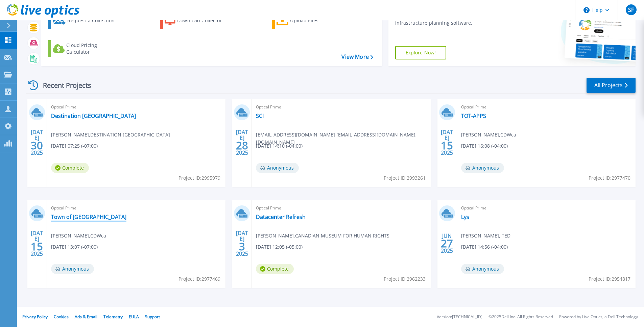 Image resolution: width=644 pixels, height=327 pixels. Describe the element at coordinates (93, 49) in the screenshot. I see `div: Cloud Pricing Calculator` at that location.